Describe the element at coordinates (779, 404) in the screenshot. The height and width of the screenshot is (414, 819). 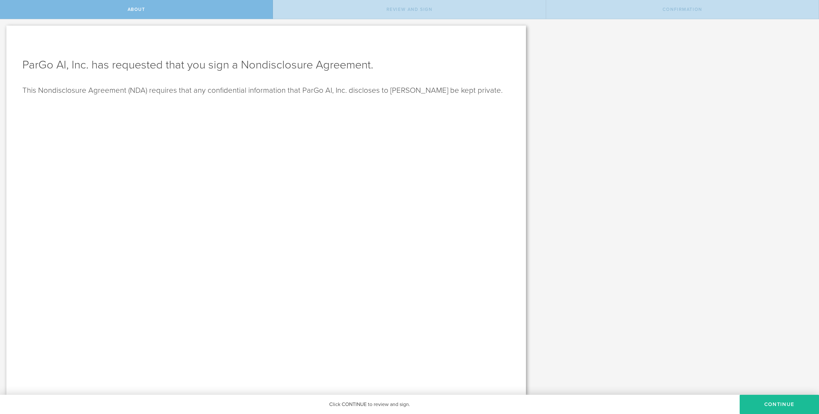
I see `button: Continue` at that location.